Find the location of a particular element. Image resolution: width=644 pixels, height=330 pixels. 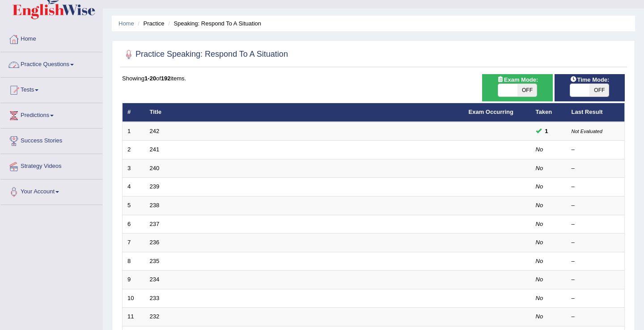

div: Showing of items. is located at coordinates (373, 78).